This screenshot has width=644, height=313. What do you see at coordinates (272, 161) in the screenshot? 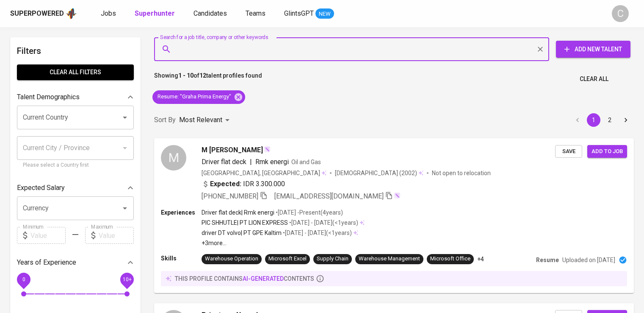
I see `span: Rmk energi` at bounding box center [272, 161].